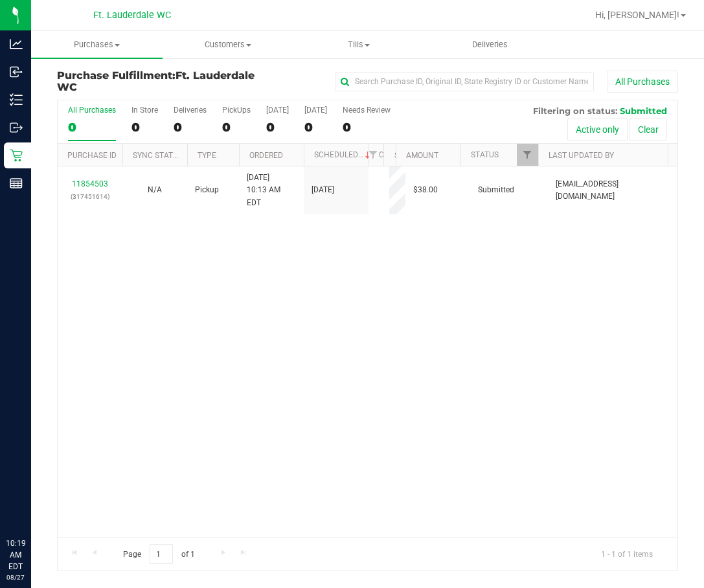  I want to click on span: Filtering on status:, so click(576, 111).